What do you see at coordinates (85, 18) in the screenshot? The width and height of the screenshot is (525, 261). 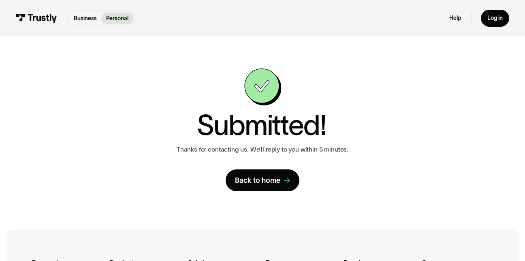 I see `p: Business` at bounding box center [85, 18].